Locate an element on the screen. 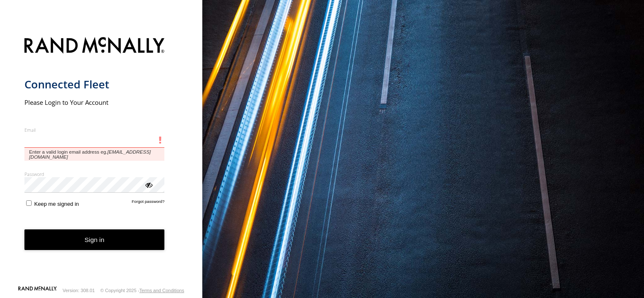 The width and height of the screenshot is (644, 298). h1: Connected Fleet is located at coordinates (94, 84).